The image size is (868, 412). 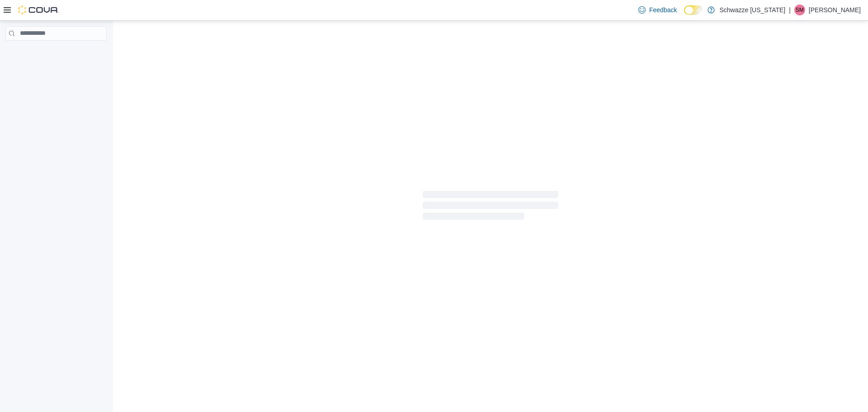 I want to click on span: Loading, so click(x=491, y=207).